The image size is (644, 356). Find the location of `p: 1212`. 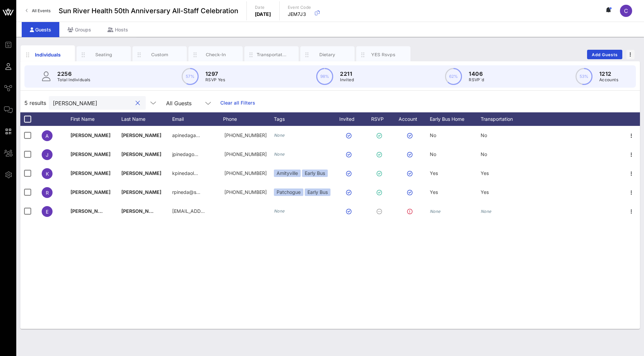

p: 1212 is located at coordinates (608, 74).